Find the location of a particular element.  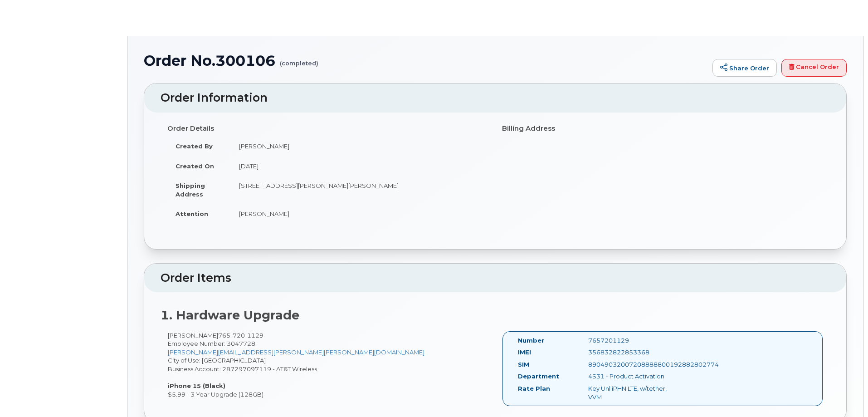

h4: Order Details is located at coordinates (328, 129).